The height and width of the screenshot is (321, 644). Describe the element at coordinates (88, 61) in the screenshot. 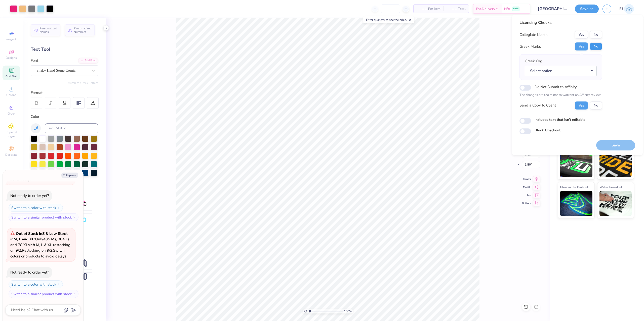

I see `div: Add Font` at that location.